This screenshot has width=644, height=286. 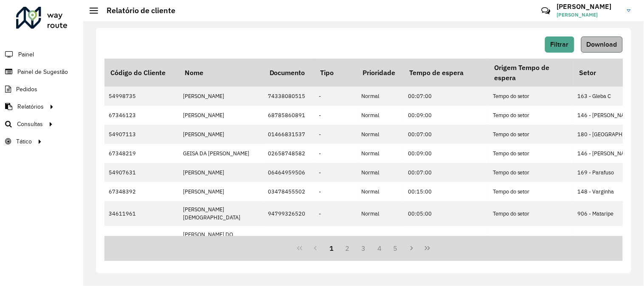 I want to click on button: 1, so click(x=332, y=248).